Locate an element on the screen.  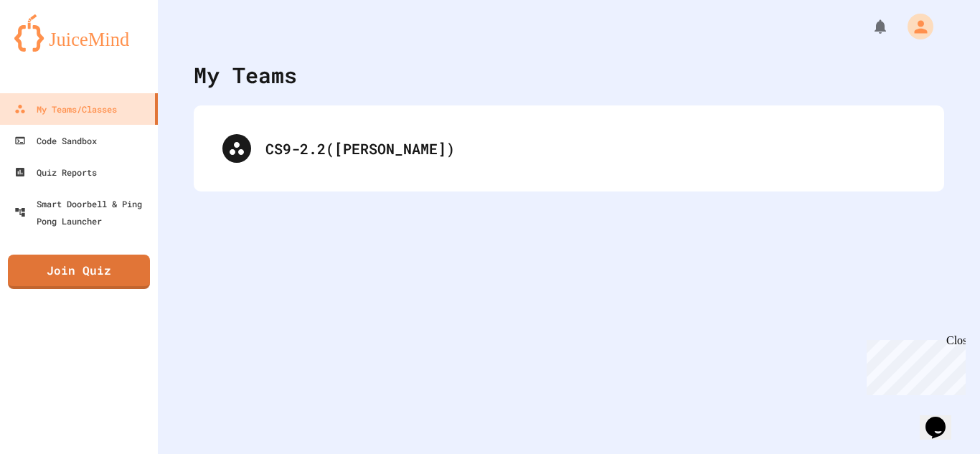
div: My Notifications is located at coordinates (869, 27).